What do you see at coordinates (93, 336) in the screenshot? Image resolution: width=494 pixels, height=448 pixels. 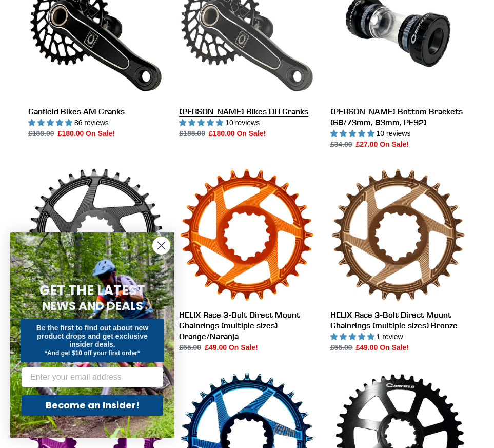 I see `span: Be the first to find out about new product drops and get exclusive insider deals.` at bounding box center [93, 336].